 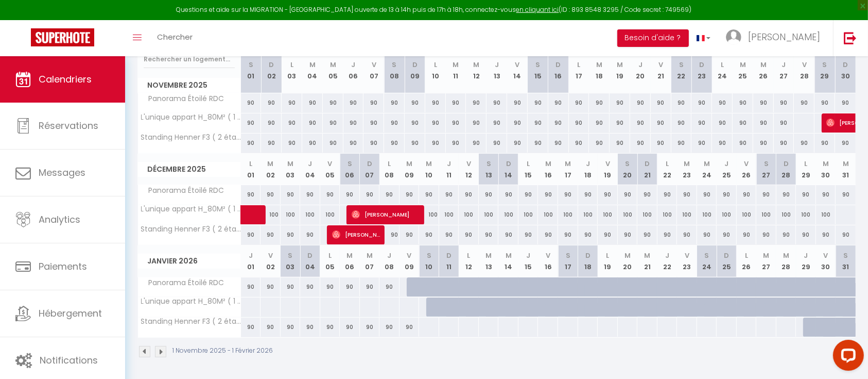 What do you see at coordinates (538, 70) in the screenshot?
I see `th: 15` at bounding box center [538, 70].